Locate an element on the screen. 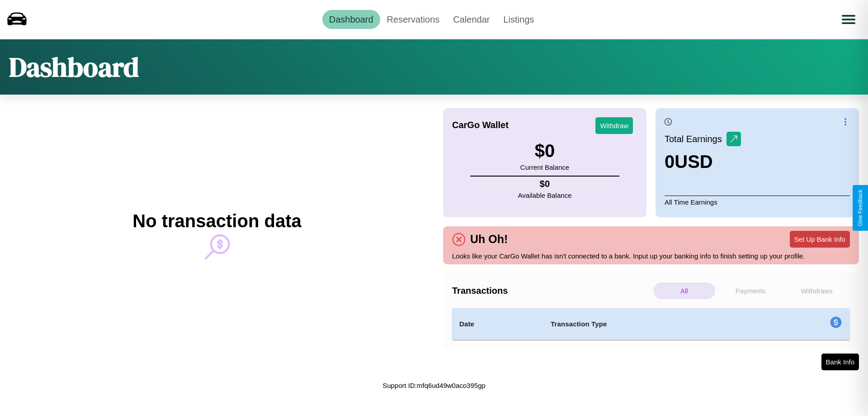 This screenshot has height=416, width=868. h3: 0 USD is located at coordinates (703, 162).